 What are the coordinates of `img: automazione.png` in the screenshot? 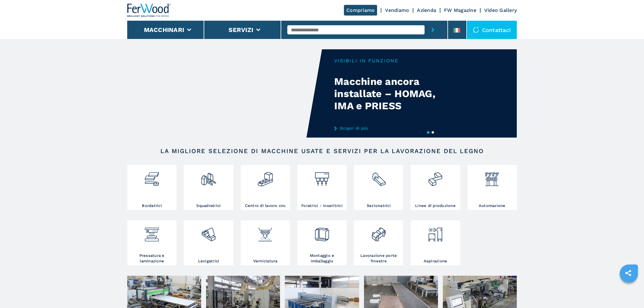 It's located at (492, 177).